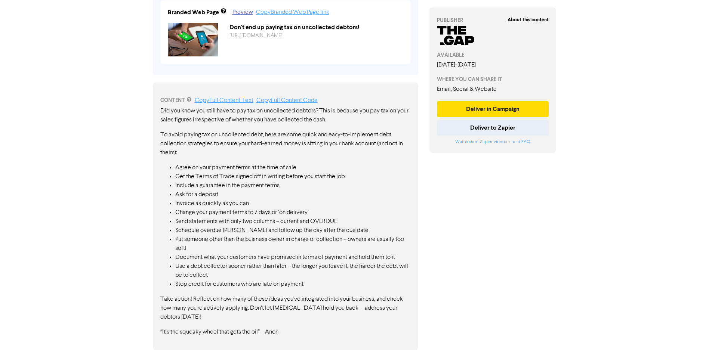 Image resolution: width=709 pixels, height=350 pixels. Describe the element at coordinates (493, 55) in the screenshot. I see `div: AVAILABLE` at that location.